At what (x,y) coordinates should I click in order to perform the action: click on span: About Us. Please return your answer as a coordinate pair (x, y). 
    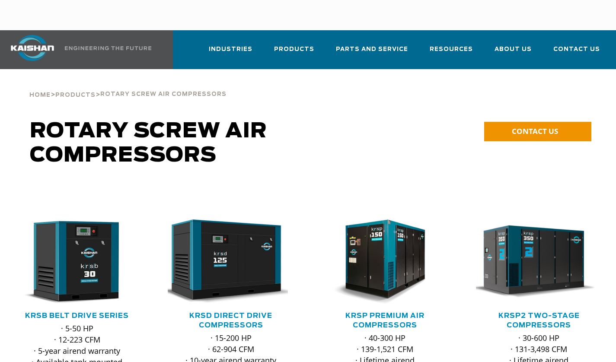
    Looking at the image, I should click on (513, 49).